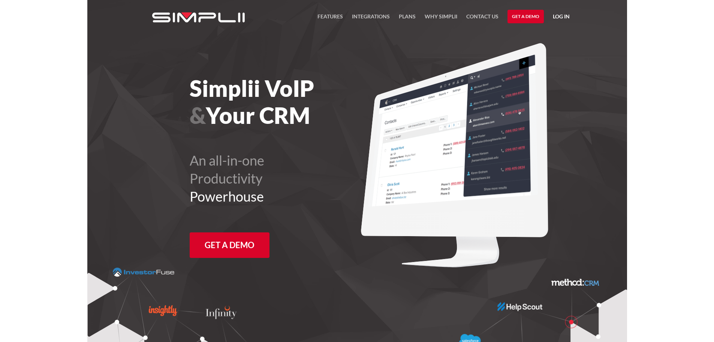 This screenshot has width=714, height=342. Describe the element at coordinates (483, 19) in the screenshot. I see `a: Contact US` at that location.